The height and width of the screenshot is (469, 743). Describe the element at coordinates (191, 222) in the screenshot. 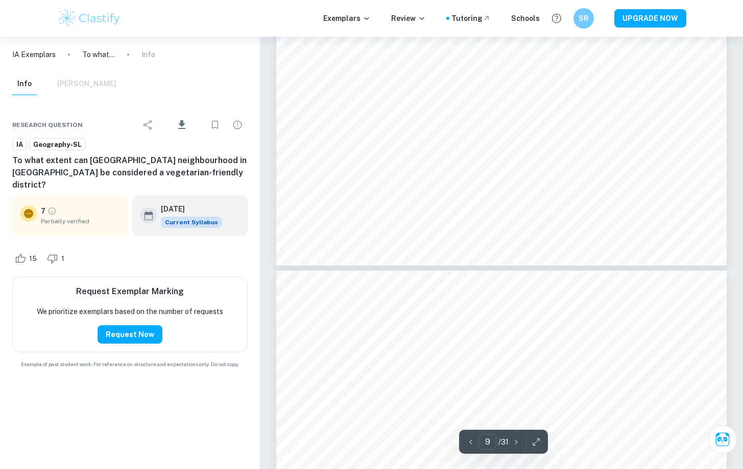

I see `div: This exemplar is based on the current syllabus. Feel free to refer to it for inspiration/ideas wh...` at that location.